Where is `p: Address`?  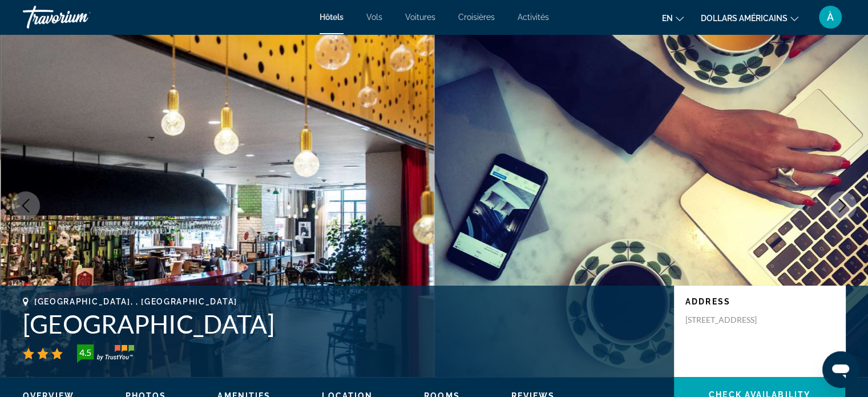
p: Address is located at coordinates (760, 301).